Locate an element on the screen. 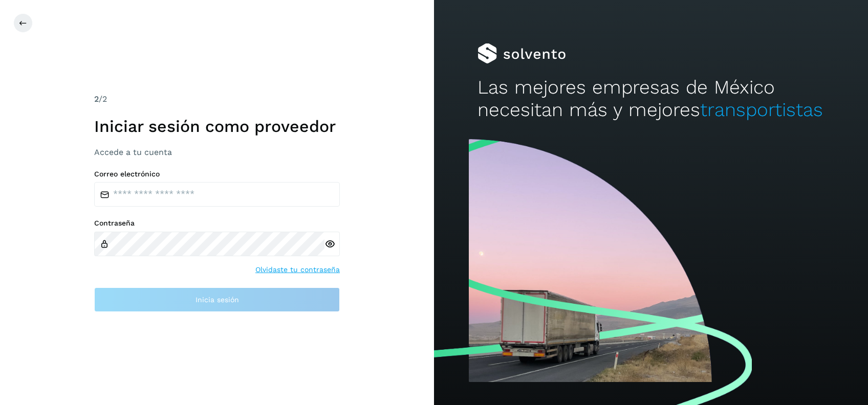  a: Olvidaste tu contraseña is located at coordinates (297, 270).